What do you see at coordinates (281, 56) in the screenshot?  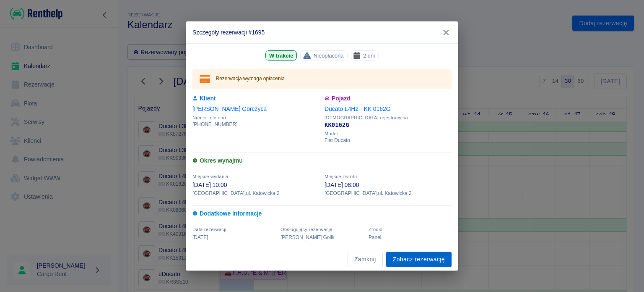 I see `span: W trakcie` at bounding box center [281, 56].